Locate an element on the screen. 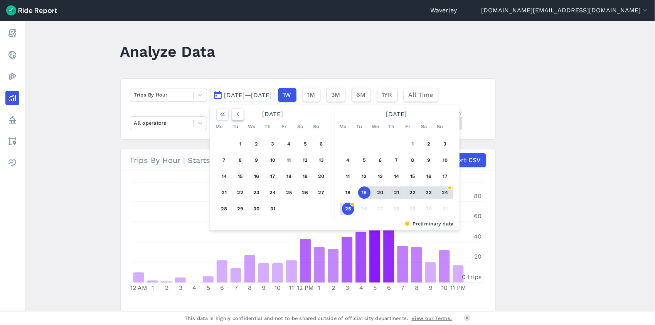 This screenshot has height=325, width=655. span: 3M is located at coordinates (336, 95).